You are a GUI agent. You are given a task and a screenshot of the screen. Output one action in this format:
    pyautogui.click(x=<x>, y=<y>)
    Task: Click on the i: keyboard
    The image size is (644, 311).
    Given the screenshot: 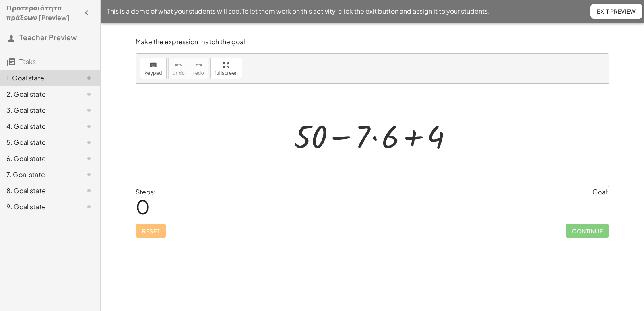 What is the action you would take?
    pyautogui.click(x=153, y=65)
    